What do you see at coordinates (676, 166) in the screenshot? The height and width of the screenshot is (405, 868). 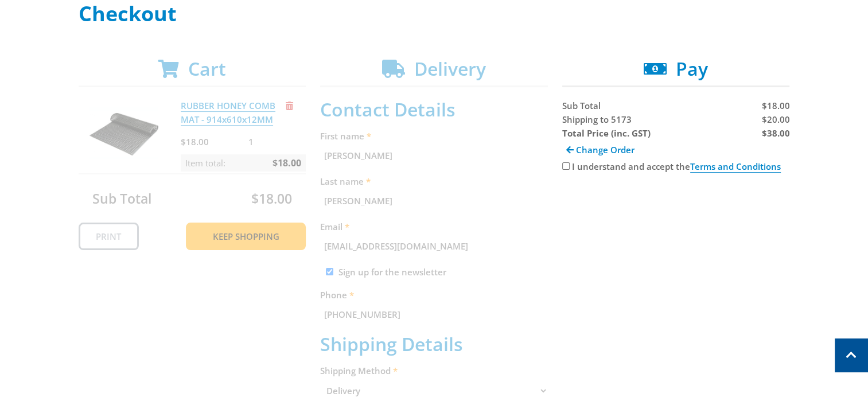 I see `label: I understand and accept the` at bounding box center [676, 166].